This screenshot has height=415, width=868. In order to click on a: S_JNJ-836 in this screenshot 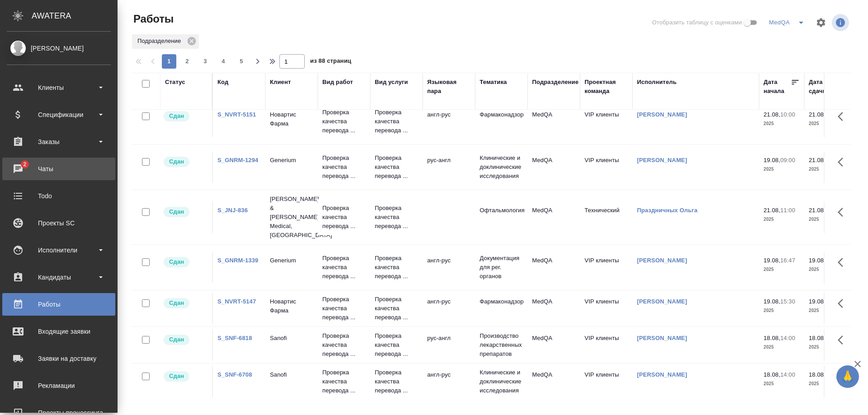, I will do `click(232, 210)`.